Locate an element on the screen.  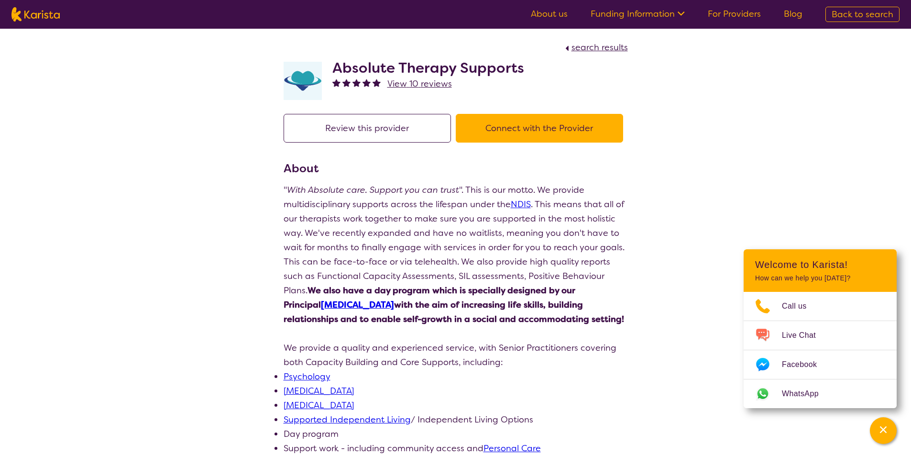
img: otyvwjbtyss6nczvq3hf.png is located at coordinates (303, 81).